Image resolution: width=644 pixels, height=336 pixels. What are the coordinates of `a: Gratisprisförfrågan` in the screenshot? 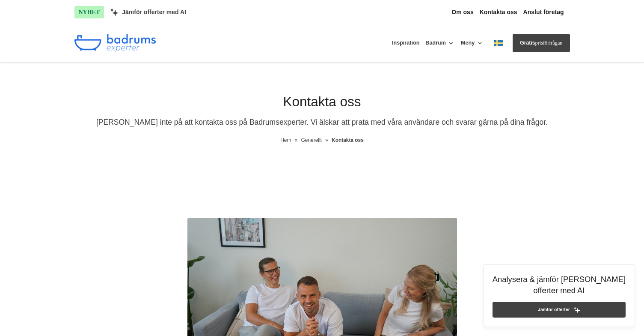 It's located at (541, 43).